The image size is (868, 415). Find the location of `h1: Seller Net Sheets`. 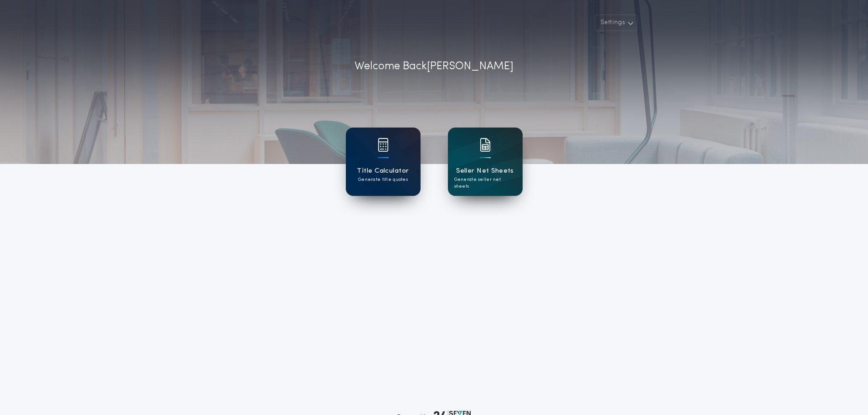

h1: Seller Net Sheets is located at coordinates (485, 171).